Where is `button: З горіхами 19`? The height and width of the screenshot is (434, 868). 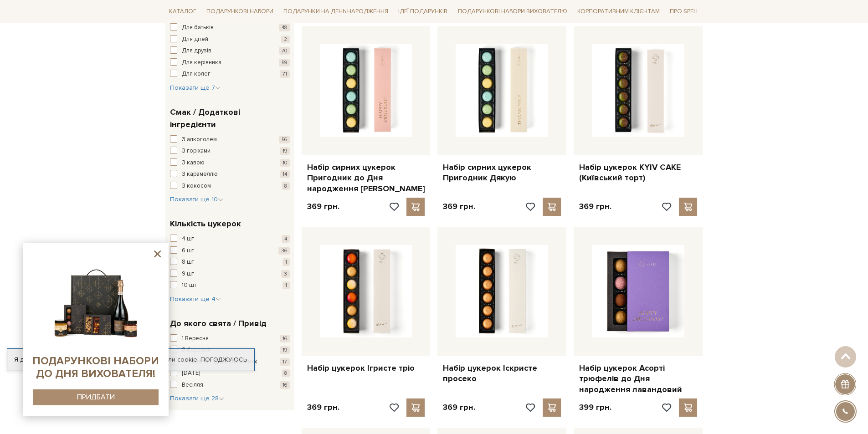 button: З горіхами 19 is located at coordinates (230, 151).